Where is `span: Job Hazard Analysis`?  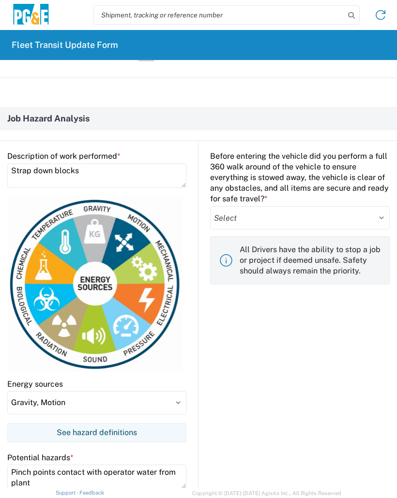
span: Job Hazard Analysis is located at coordinates (48, 118).